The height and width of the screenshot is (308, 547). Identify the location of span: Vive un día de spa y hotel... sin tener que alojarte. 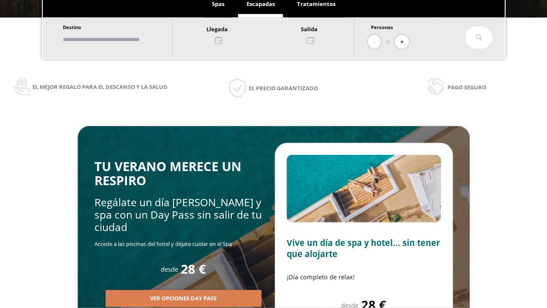
(363, 248).